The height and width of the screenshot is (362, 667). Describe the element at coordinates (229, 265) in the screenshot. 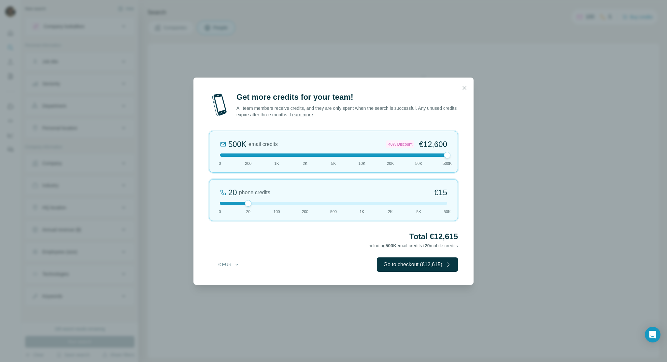

I see `button: € EUR` at that location.